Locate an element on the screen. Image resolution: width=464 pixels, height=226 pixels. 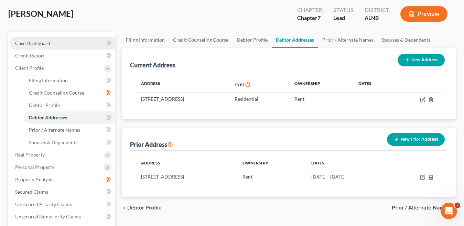
button: New Address is located at coordinates (421, 60).